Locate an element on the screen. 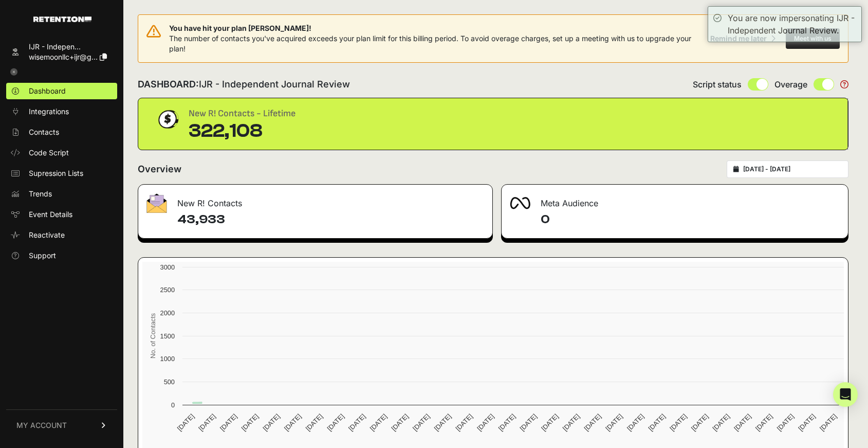  h4: 43,933 is located at coordinates (330, 220).